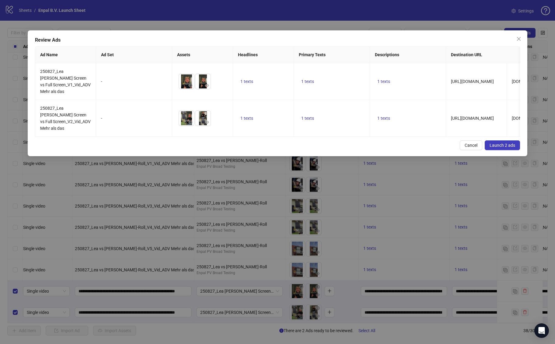 The height and width of the screenshot is (344, 555). I want to click on th: Destination URL, so click(491, 55).